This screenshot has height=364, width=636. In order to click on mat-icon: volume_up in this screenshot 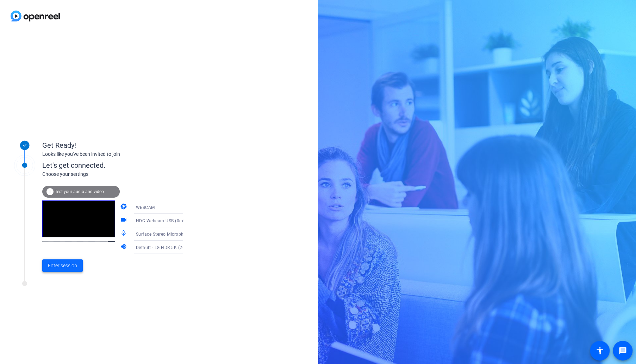, I will do `click(124, 248)`.